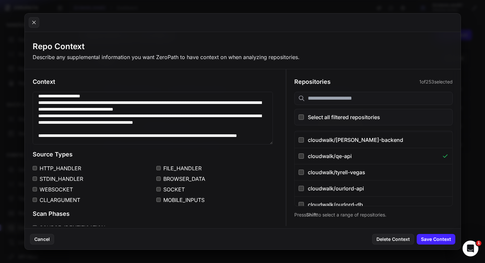  I want to click on label: BROWSER_DATA, so click(217, 179).